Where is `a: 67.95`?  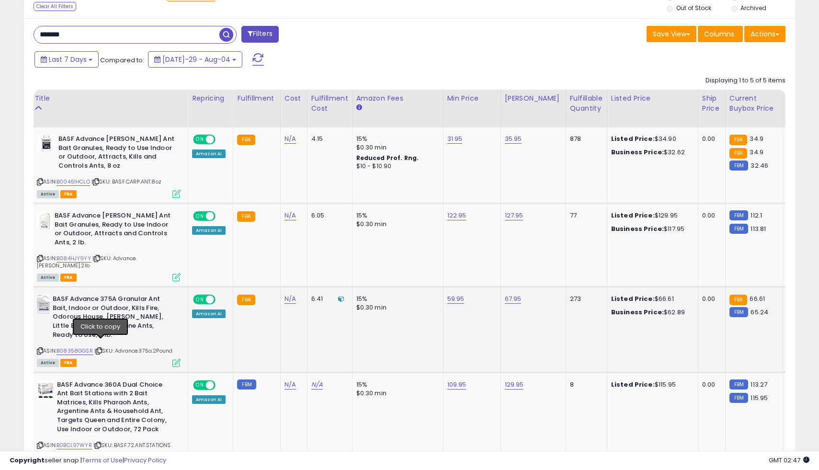
a: 67.95 is located at coordinates (513, 299).